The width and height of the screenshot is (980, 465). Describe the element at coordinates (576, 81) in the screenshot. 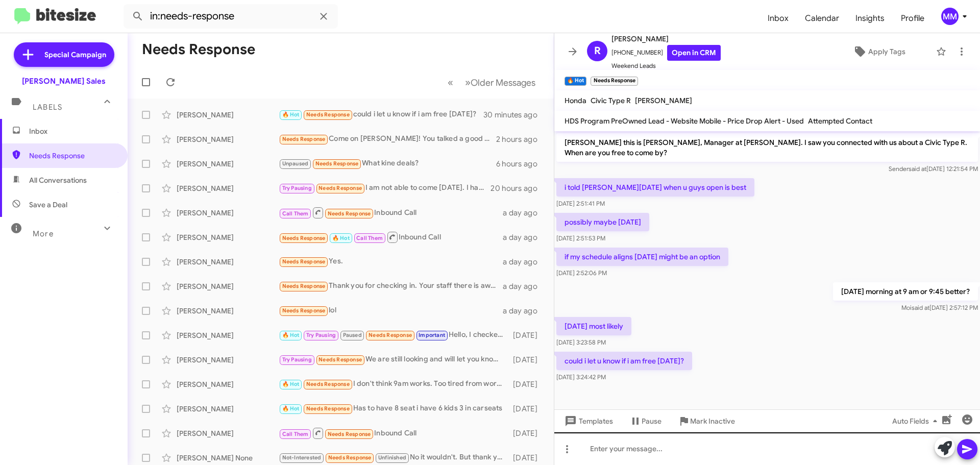

I see `small: 🔥 Hot` at that location.